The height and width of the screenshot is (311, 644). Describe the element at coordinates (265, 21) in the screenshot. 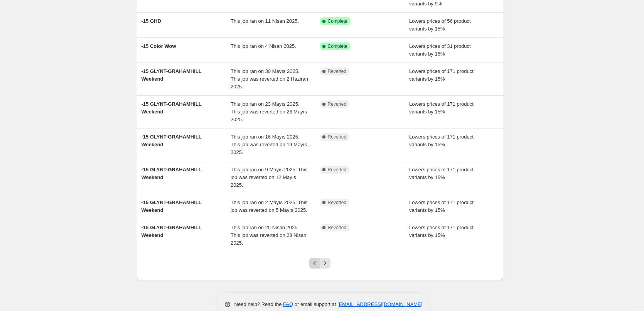

I see `span: This job ran on 11 Nisan 2025.` at that location.